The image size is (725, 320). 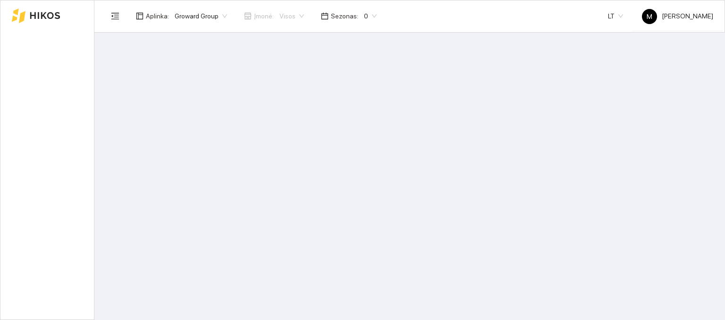 I want to click on span: M, so click(x=650, y=17).